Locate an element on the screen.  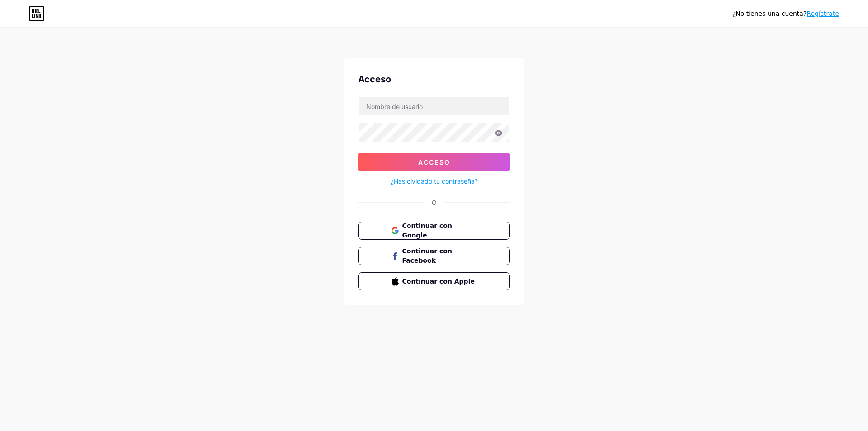
a: Continuar con Google is located at coordinates (434, 231).